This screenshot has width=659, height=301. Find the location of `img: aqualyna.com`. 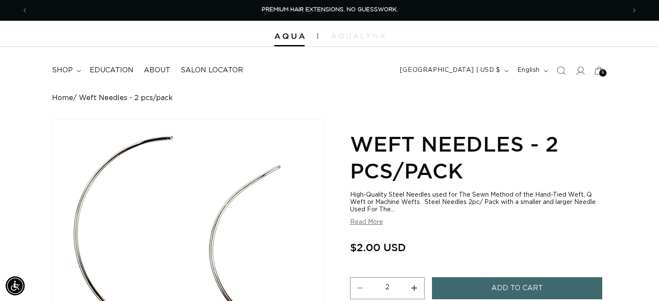

img: aqualyna.com is located at coordinates (358, 36).